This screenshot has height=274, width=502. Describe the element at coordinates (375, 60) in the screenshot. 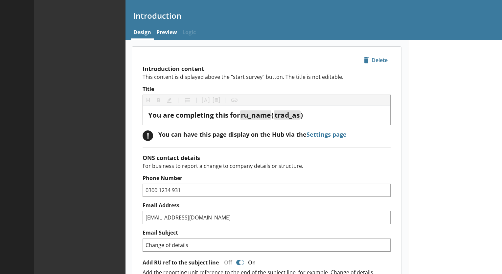

I see `span: Delete` at that location.